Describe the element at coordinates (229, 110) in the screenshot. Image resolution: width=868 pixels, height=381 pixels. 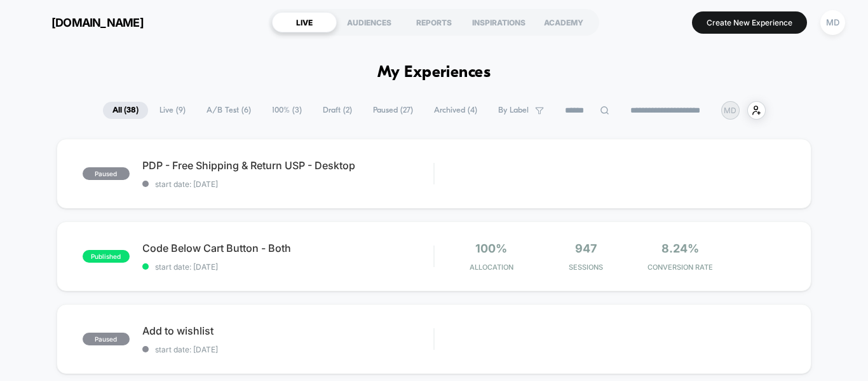
I see `span: A/B Test ( 6 )` at that location.